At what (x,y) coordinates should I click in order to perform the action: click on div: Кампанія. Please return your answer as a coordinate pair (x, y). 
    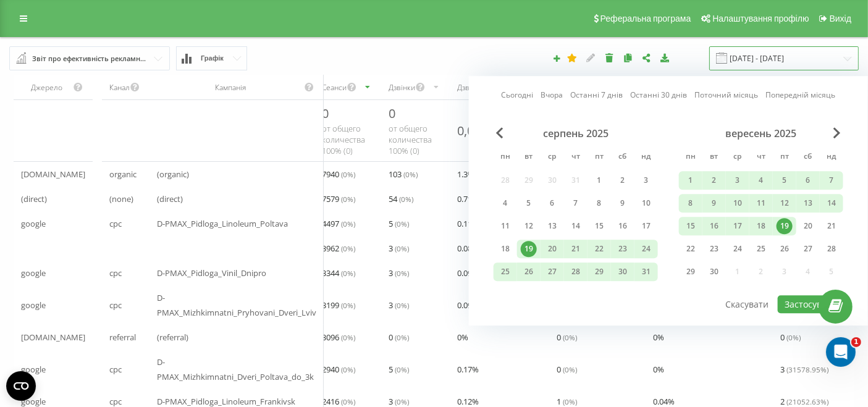
    Looking at the image, I should click on (230, 87).